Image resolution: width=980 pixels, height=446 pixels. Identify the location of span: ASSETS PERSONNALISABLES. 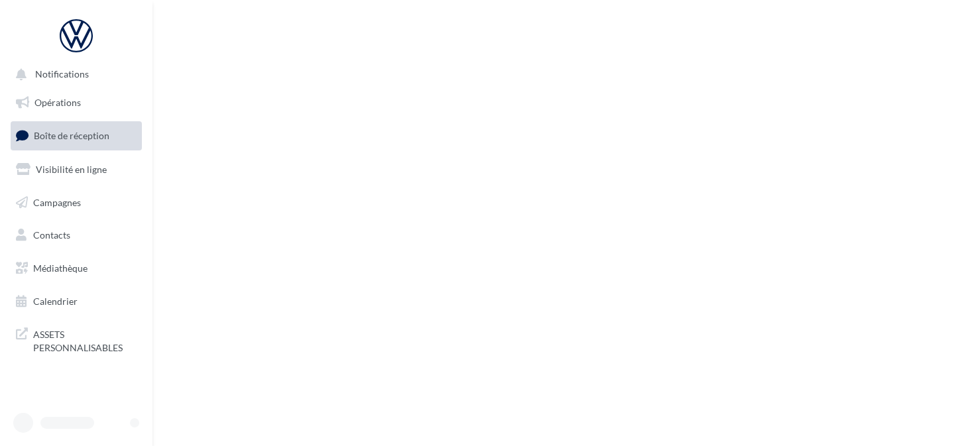
(85, 339).